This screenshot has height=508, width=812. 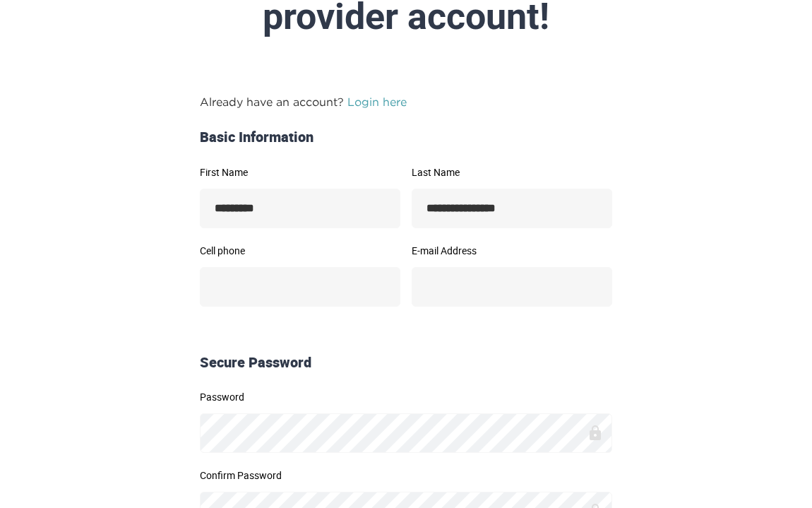 What do you see at coordinates (406, 137) in the screenshot?
I see `div: Basic Information` at bounding box center [406, 137].